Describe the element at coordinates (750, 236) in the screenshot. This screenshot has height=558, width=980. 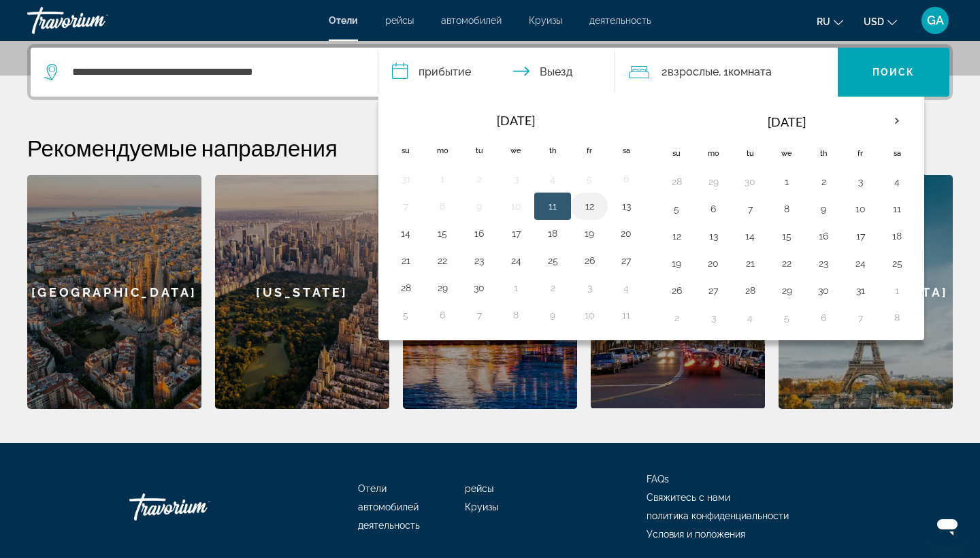
I see `button: Day 14` at that location.